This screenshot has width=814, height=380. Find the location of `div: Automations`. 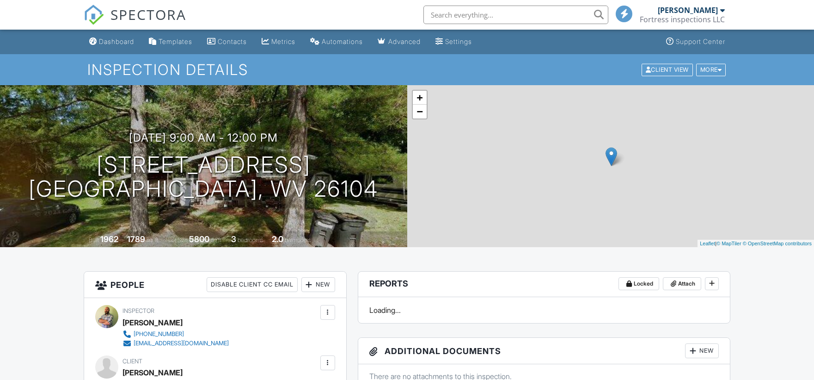

div: Automations is located at coordinates (342, 41).